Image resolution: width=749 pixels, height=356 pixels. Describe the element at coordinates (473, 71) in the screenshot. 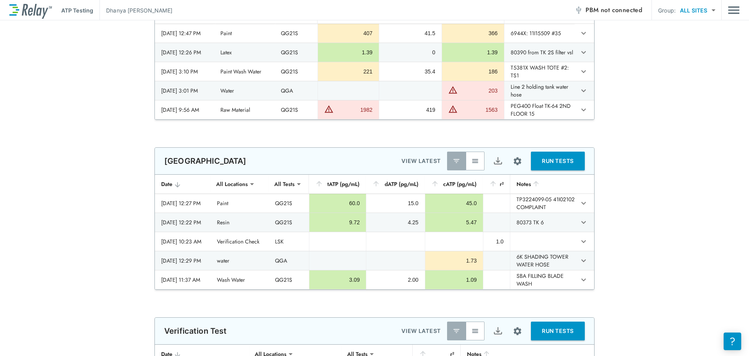

I see `div: 186` at that location.